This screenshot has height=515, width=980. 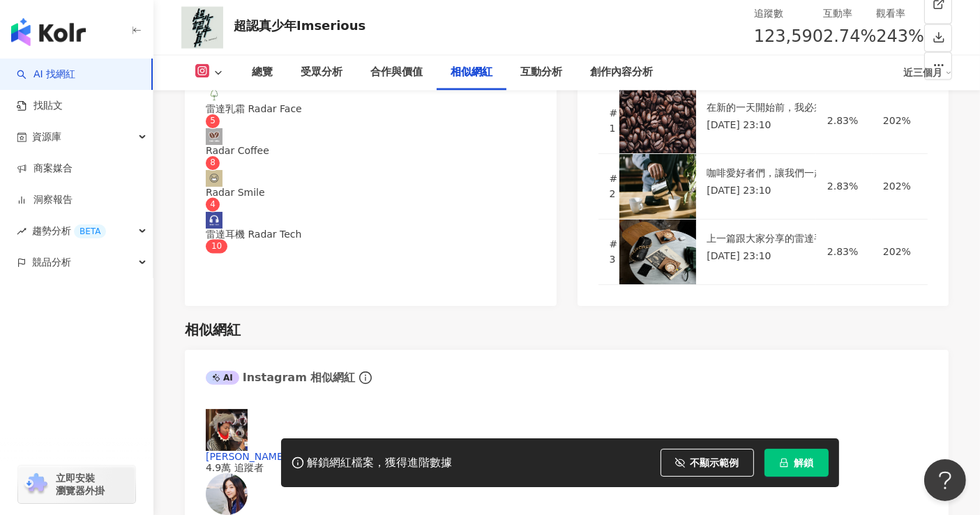 What do you see at coordinates (366, 378) in the screenshot?
I see `span: info-circle` at bounding box center [366, 378].